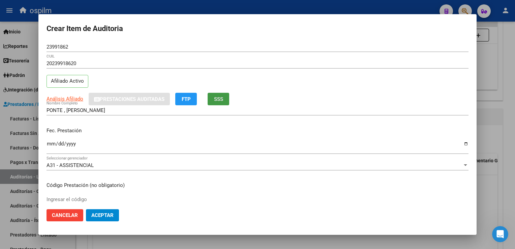  Describe the element at coordinates (129, 99) in the screenshot. I see `button: Prestaciones Auditadas` at that location.